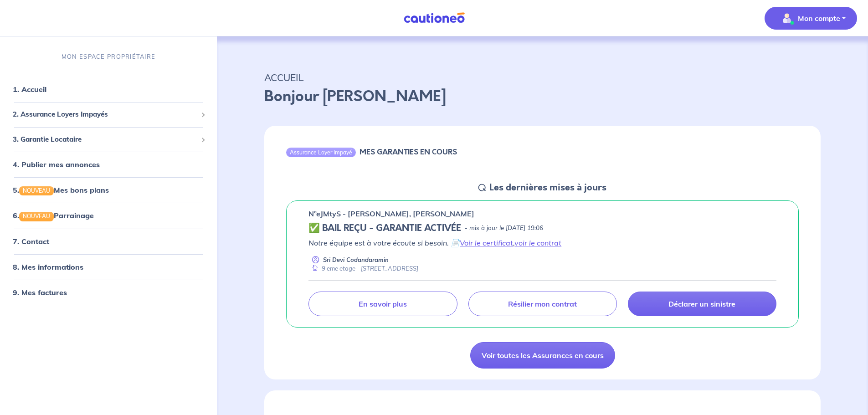 The height and width of the screenshot is (415, 868). I want to click on a: 9. Mes factures, so click(39, 293).